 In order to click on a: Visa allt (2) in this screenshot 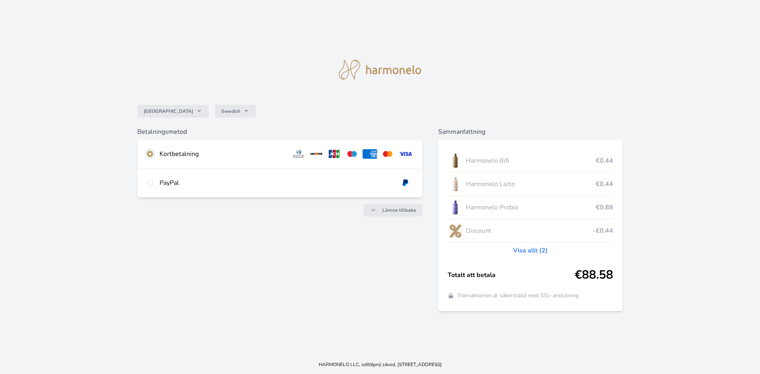, I will do `click(530, 251)`.